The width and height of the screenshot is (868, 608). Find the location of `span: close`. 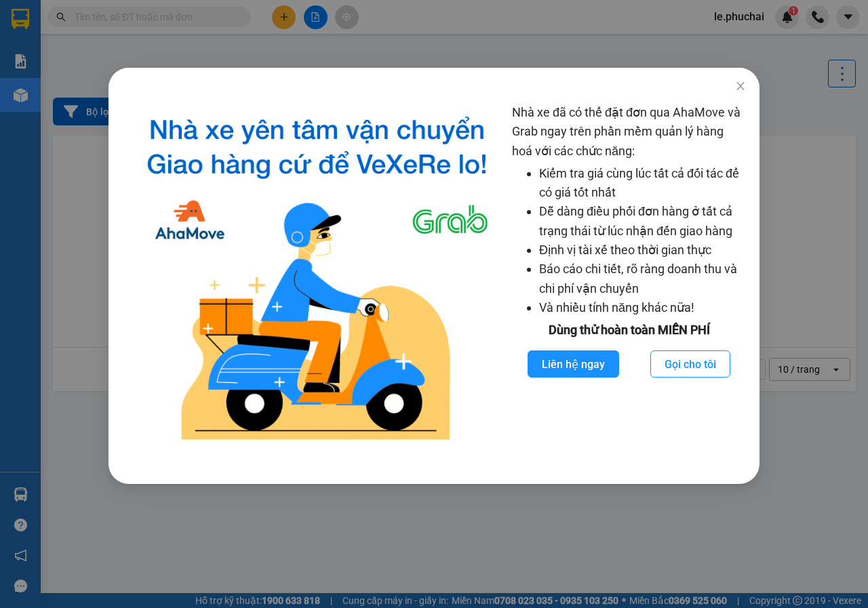

span: close is located at coordinates (740, 86).